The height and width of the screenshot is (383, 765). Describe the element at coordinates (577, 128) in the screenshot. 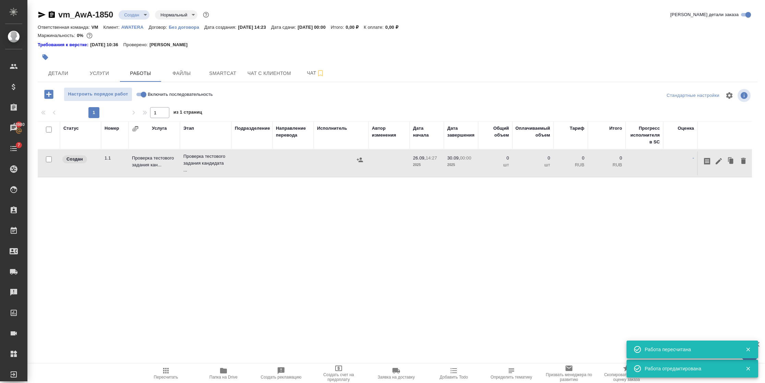

I see `div: Тариф` at that location.